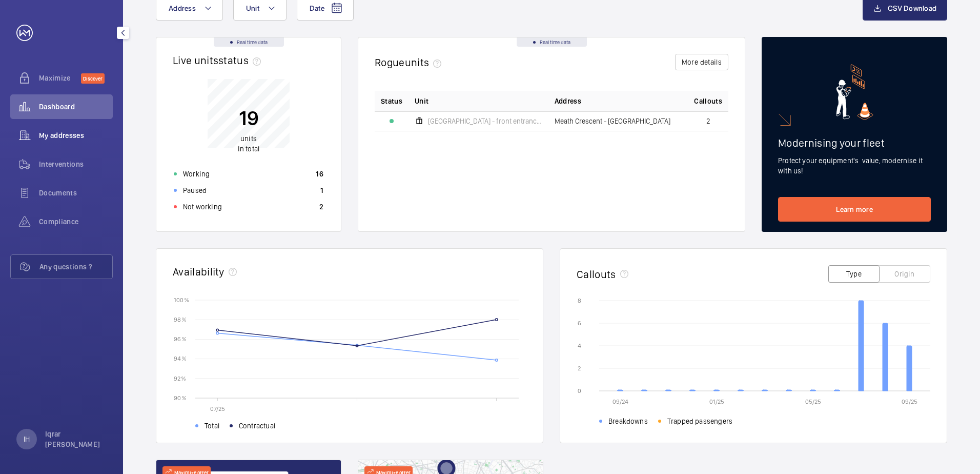 The image size is (980, 474). I want to click on p: in total, so click(249, 143).